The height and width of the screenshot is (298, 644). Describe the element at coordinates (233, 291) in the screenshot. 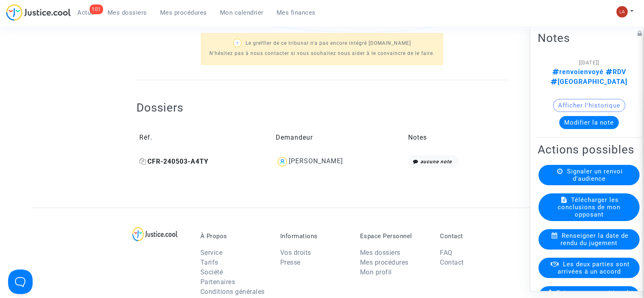

I see `a: Conditions générales` at that location.